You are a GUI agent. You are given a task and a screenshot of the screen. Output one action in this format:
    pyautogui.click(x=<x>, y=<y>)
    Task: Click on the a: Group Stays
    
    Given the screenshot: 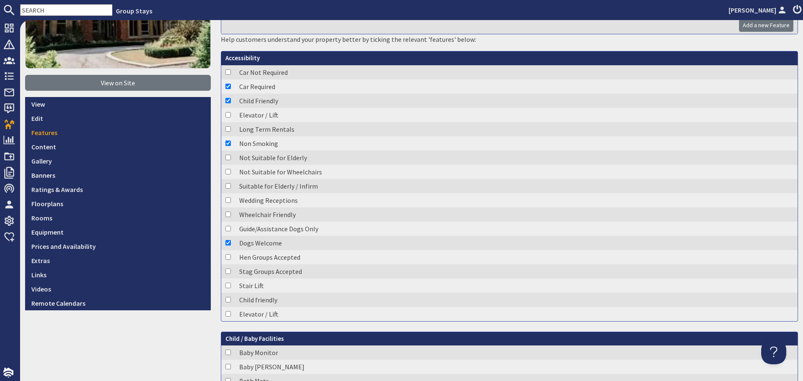 What is the action you would take?
    pyautogui.click(x=134, y=11)
    